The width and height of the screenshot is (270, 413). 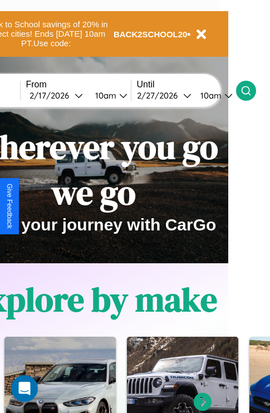 I want to click on b: BACK2SCHOOL20, so click(x=150, y=34).